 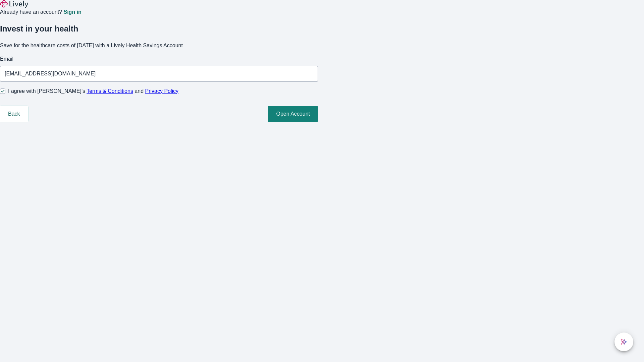 I want to click on a: Terms & Conditions, so click(x=110, y=91).